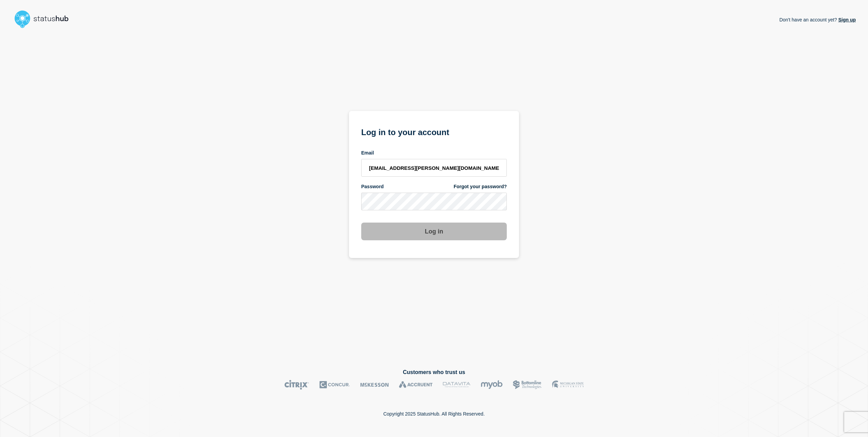  I want to click on img: Concur logo, so click(334, 385).